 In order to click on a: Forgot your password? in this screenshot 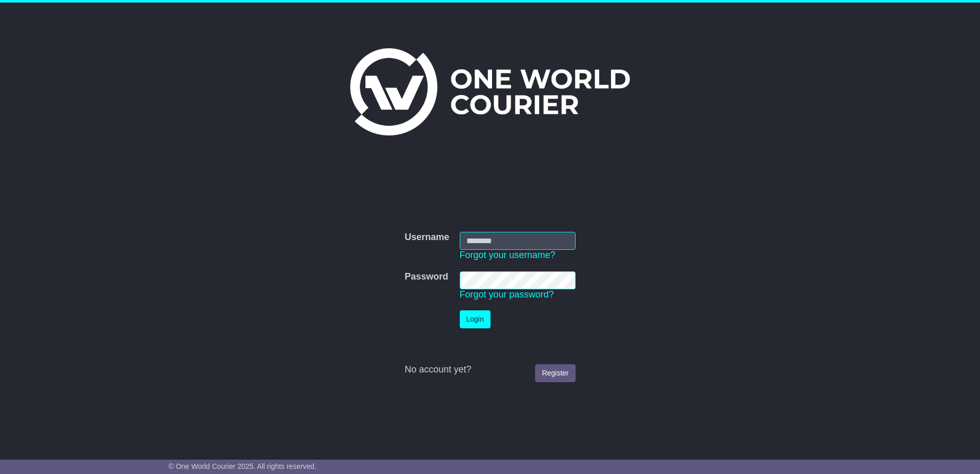, I will do `click(507, 295)`.